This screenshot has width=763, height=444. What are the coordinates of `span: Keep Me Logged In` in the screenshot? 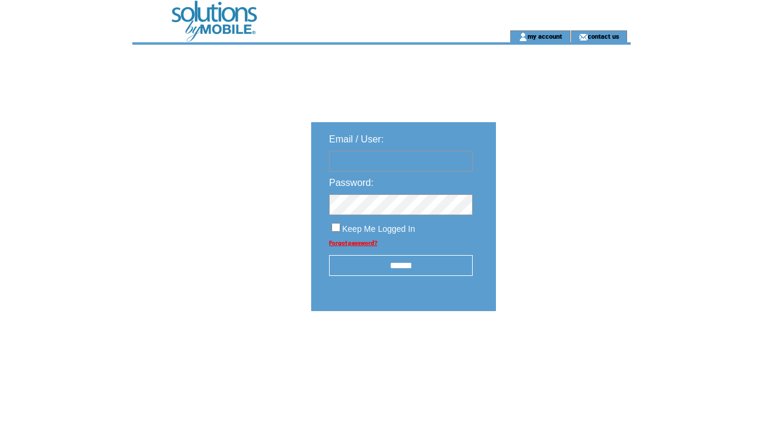 It's located at (379, 229).